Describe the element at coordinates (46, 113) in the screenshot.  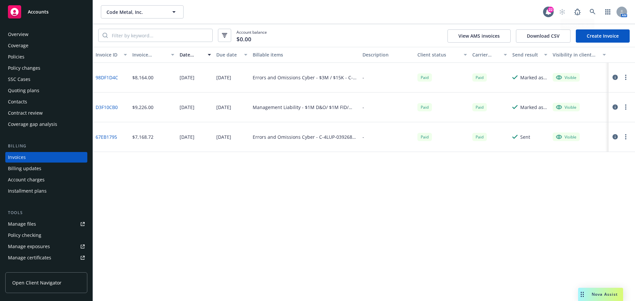
I see `a: Contract review` at that location.